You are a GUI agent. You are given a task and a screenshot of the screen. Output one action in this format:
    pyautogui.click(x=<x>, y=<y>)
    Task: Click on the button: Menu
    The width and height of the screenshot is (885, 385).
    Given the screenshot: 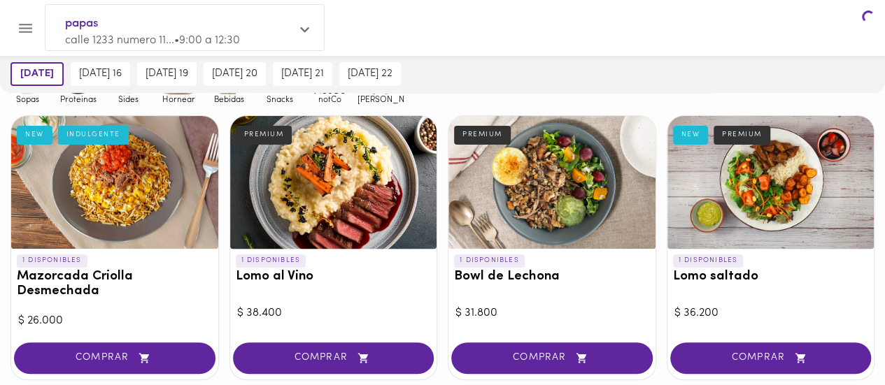 What is the action you would take?
    pyautogui.click(x=25, y=28)
    